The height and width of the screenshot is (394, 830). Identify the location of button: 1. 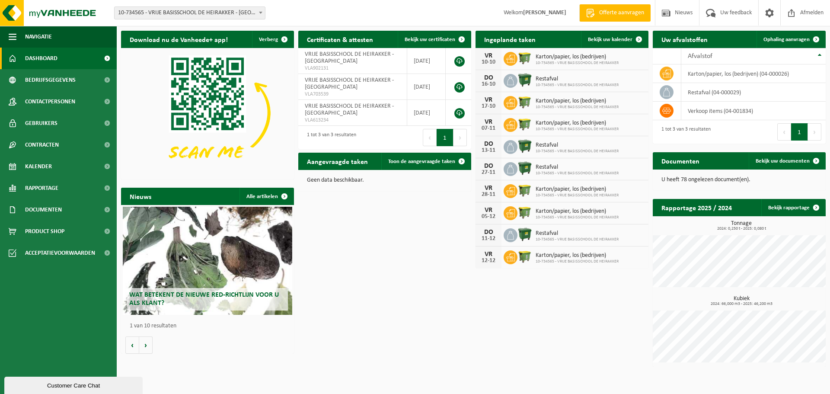
(799, 132).